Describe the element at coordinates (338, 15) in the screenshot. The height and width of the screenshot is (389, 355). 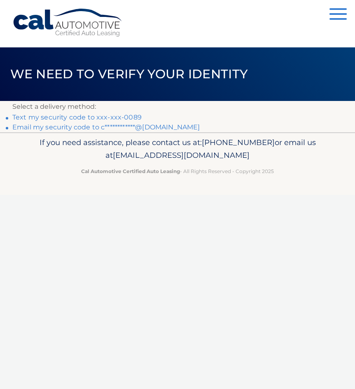
I see `button: Menu` at that location.